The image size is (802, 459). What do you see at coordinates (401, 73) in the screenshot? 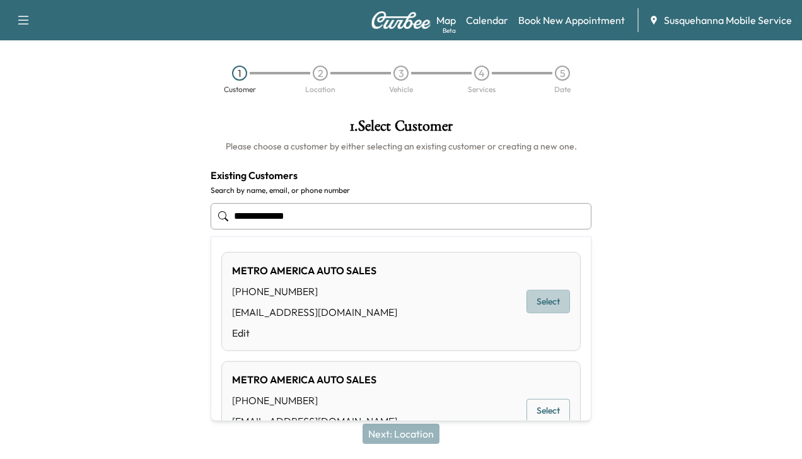
I see `div: 3` at bounding box center [401, 73].